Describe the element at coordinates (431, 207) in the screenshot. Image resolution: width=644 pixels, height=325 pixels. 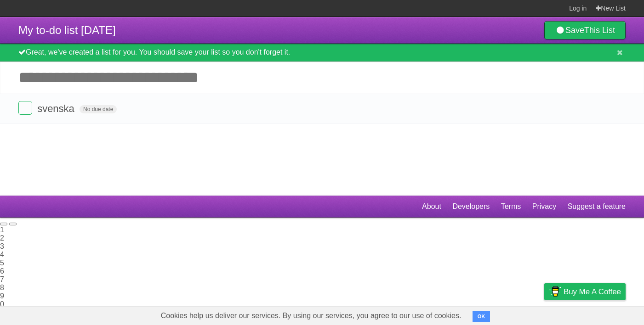
I see `a: About` at that location.